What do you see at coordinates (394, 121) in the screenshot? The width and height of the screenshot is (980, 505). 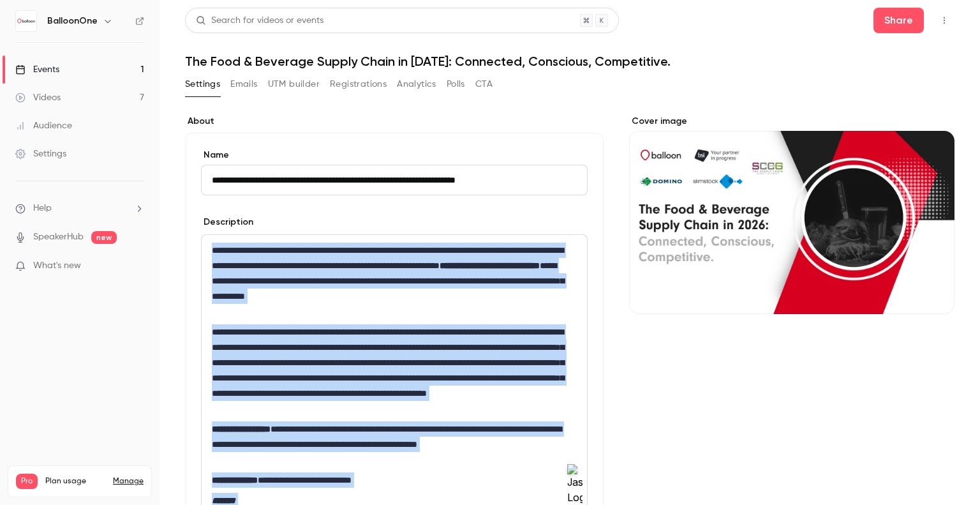 I see `label: About` at bounding box center [394, 121].